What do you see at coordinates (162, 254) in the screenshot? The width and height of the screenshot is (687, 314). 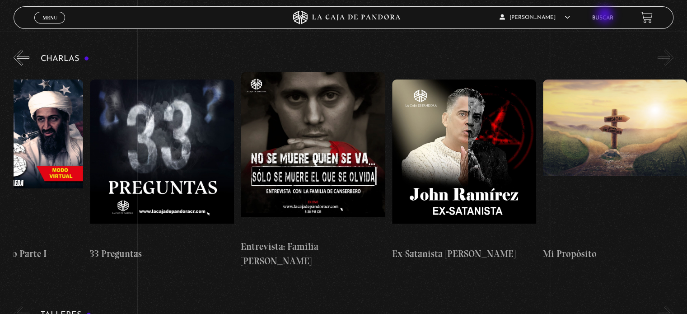 I see `h4: 33 Preguntas` at bounding box center [162, 254].